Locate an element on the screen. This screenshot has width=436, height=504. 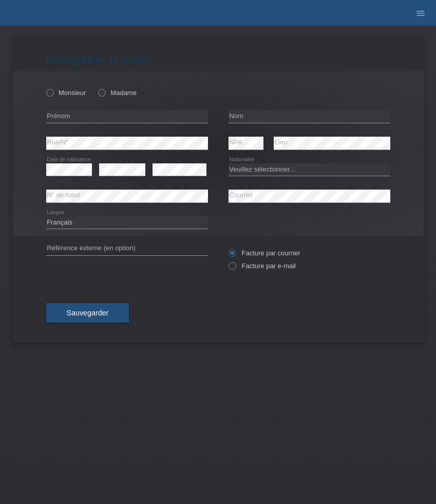
i: menu is located at coordinates (421, 13).